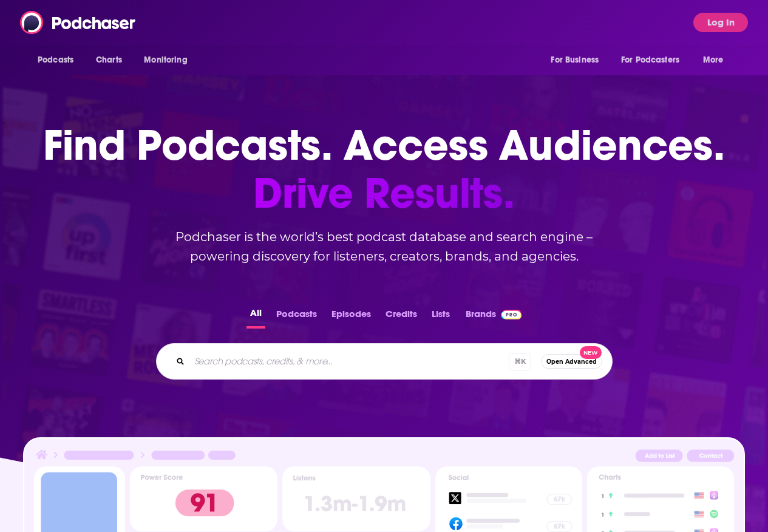  Describe the element at coordinates (383, 193) in the screenshot. I see `span: Drive Results.` at that location.